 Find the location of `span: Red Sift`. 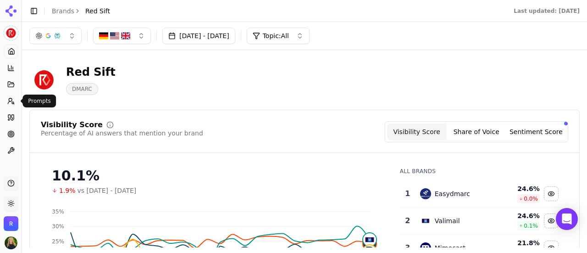

span: Red Sift is located at coordinates (98, 11).